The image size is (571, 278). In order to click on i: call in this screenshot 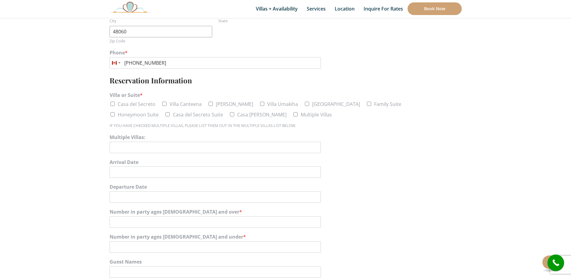, I will do `click(556, 263)`.